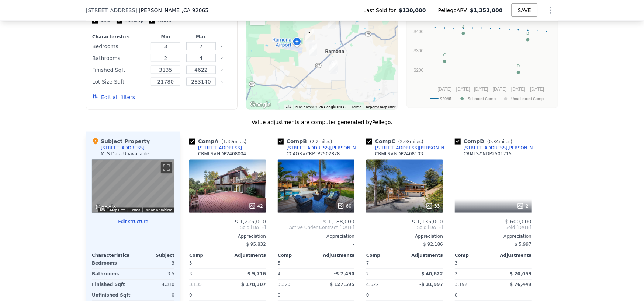  I want to click on span: Map data ©2025 Google, INEGI, so click(321, 107).